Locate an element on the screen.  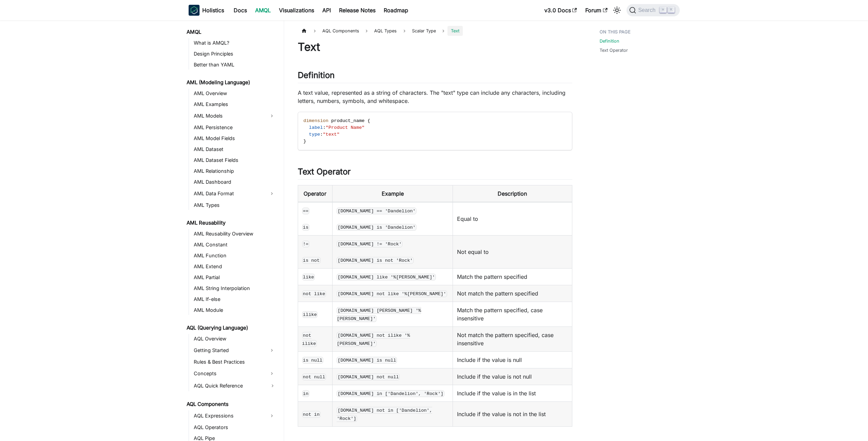
span: dimension is located at coordinates (316, 120).